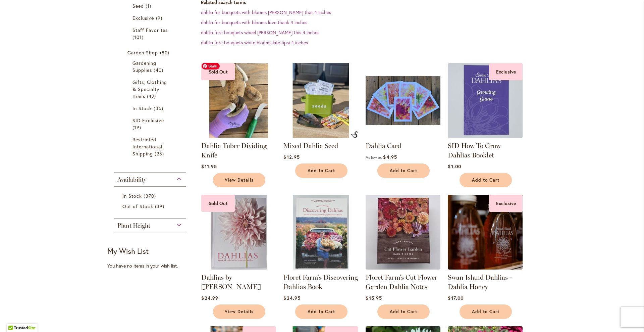  I want to click on span: 101, so click(139, 37).